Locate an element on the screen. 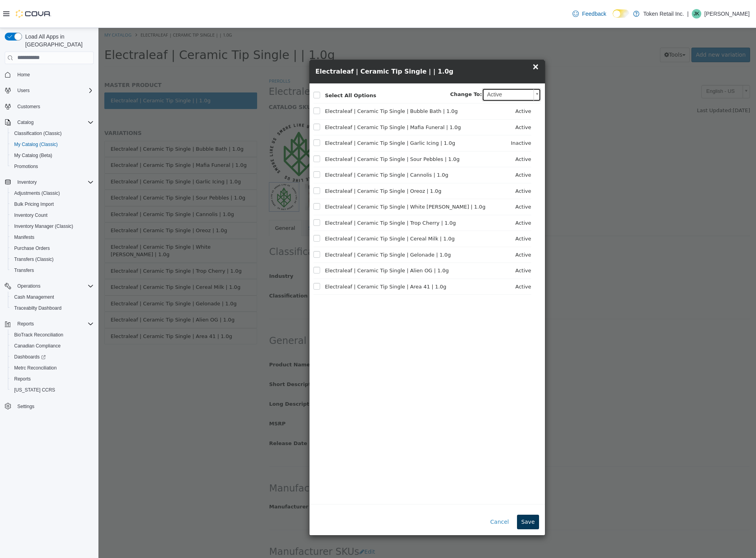 This screenshot has width=756, height=558. span: Electraleaf | Ceramic Tip Single | Cannolis | 1.0g is located at coordinates (282, 147).